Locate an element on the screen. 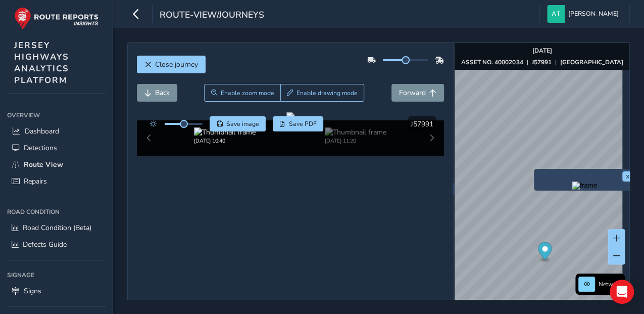 This screenshot has width=644, height=314. button: Back is located at coordinates (157, 93).